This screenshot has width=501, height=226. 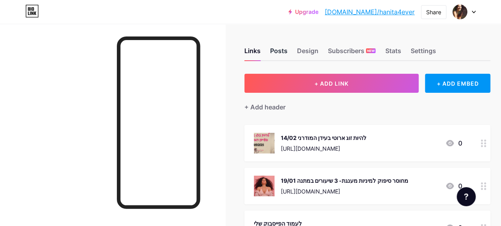 What do you see at coordinates (344, 180) in the screenshot?
I see `div: מחוסר סיפוק למיניות מענגת- 3 שיעורים במתנה 19/01` at bounding box center [344, 180].